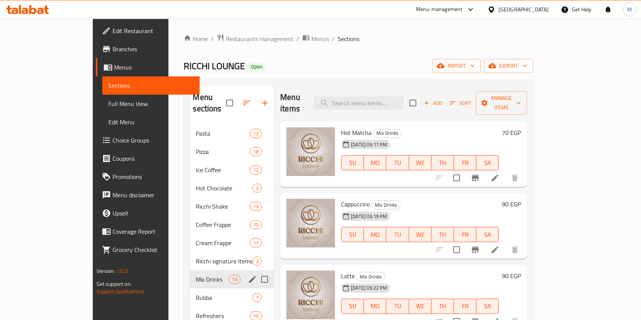 Image resolution: width=641 pixels, height=320 pixels. I want to click on span: Choice Groups, so click(153, 140).